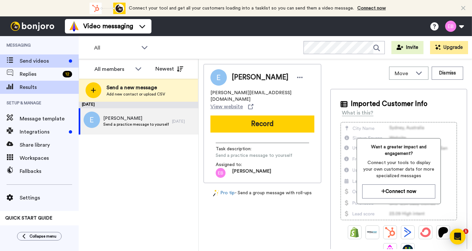 The width and height of the screenshot is (472, 251). I want to click on img: eb.png, so click(220, 173).